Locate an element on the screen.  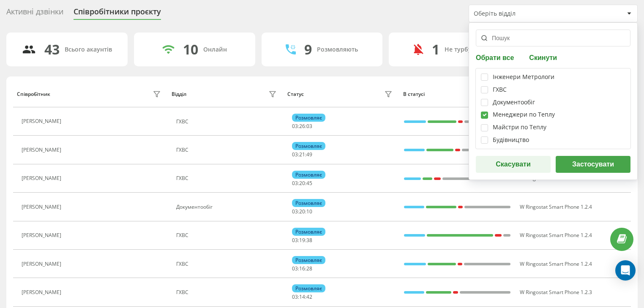
span: 26 is located at coordinates (302, 126).